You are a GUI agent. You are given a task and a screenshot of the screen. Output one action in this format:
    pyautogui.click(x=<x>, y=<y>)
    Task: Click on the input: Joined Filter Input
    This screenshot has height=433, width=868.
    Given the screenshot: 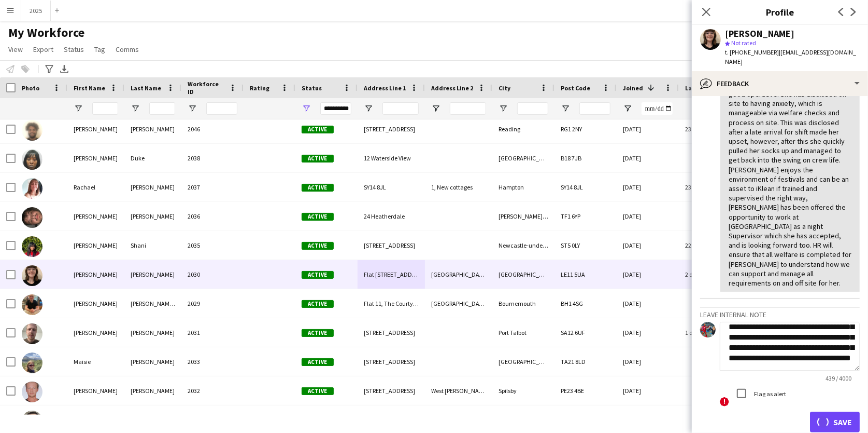 What is the action you would take?
    pyautogui.click(x=657, y=108)
    